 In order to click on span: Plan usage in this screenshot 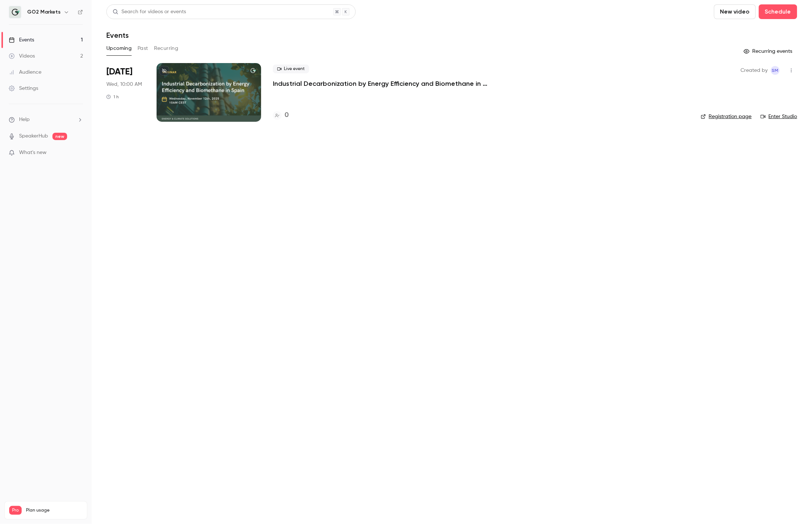, I will do `click(54, 510)`.